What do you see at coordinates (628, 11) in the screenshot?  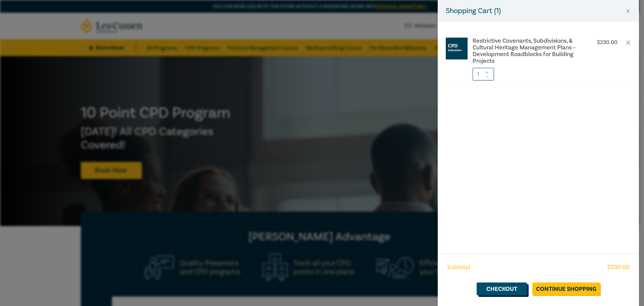 I see `button: Close` at bounding box center [628, 11].